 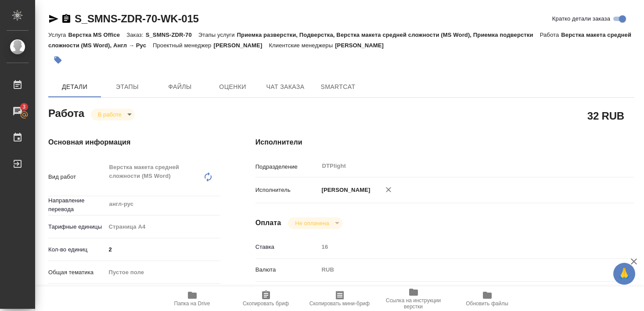 I want to click on a: S_SMNS-ZDR-70-WK-015, so click(x=137, y=18).